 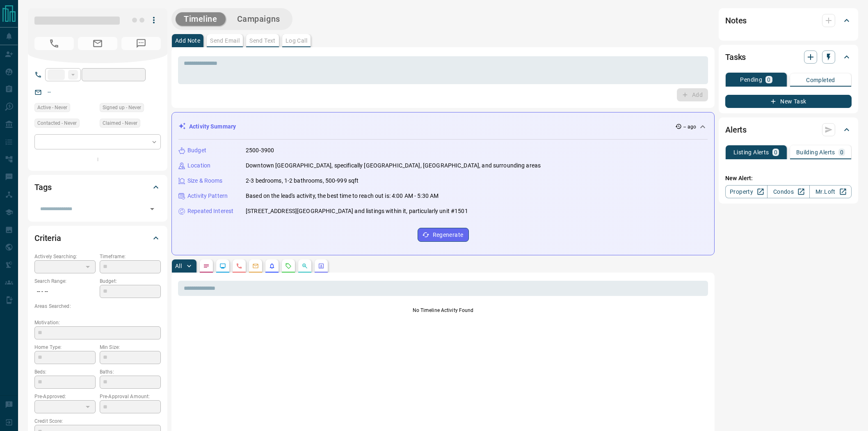 What do you see at coordinates (97, 322) in the screenshot?
I see `p: Motivation:` at bounding box center [97, 322].